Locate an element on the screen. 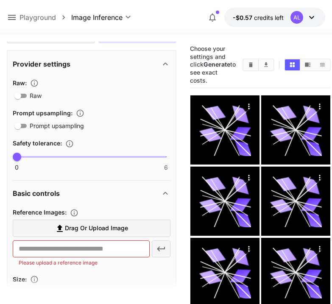  span: Choose your settings and click to see exact costs. is located at coordinates (213, 64).